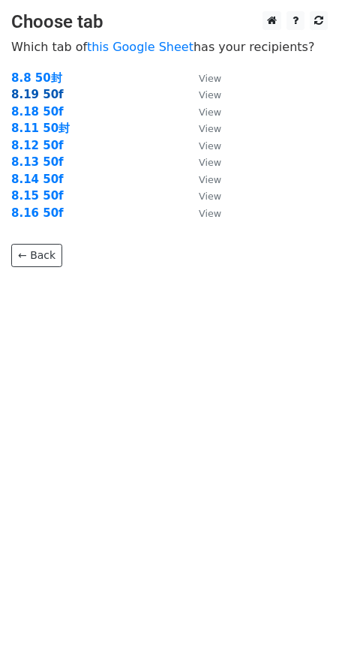  I want to click on a: 8.16 50f, so click(38, 213).